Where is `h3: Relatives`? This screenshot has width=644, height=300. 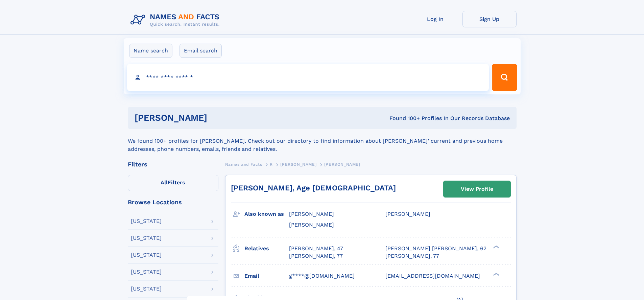 h3: Relatives is located at coordinates (267, 249).